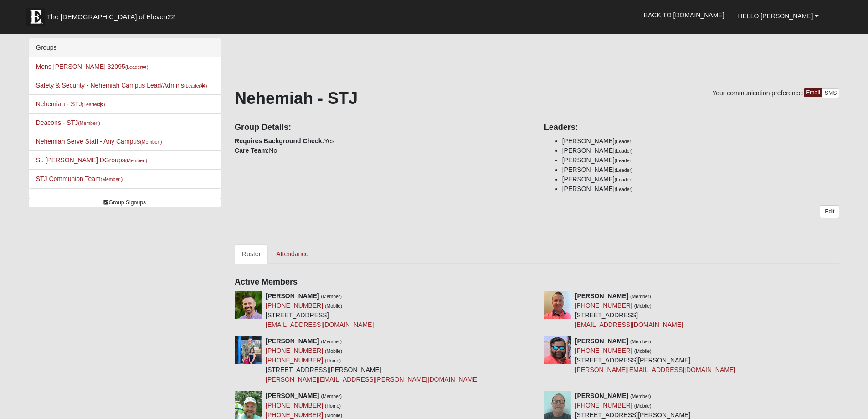 This screenshot has height=419, width=868. I want to click on a: SMS, so click(831, 93).